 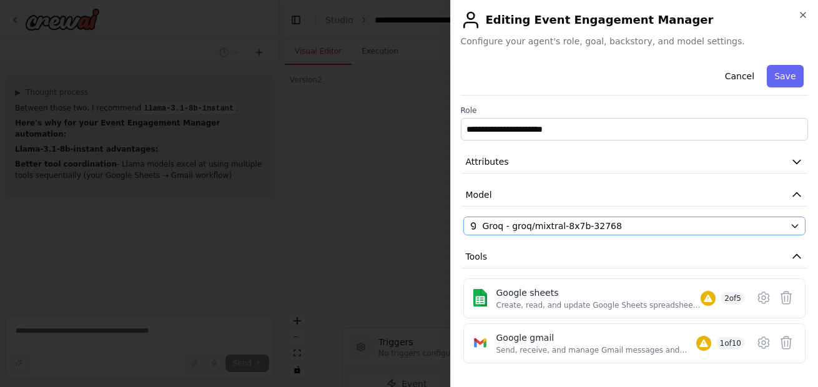 What do you see at coordinates (733, 299) in the screenshot?
I see `span: 2 of 5` at bounding box center [733, 299].